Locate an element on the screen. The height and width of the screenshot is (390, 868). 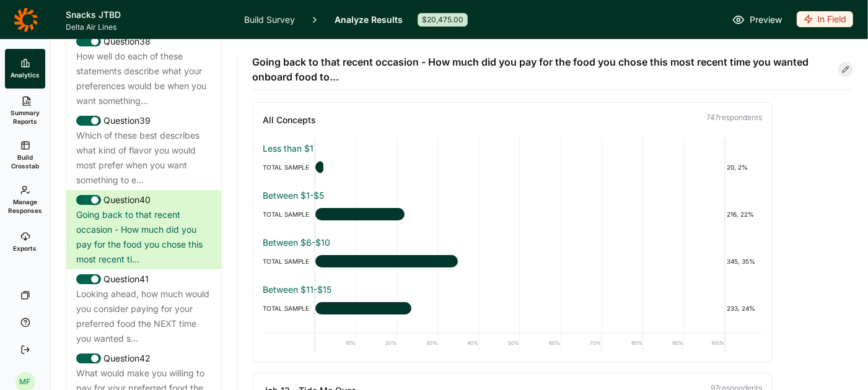
div: 80% is located at coordinates (623, 343).